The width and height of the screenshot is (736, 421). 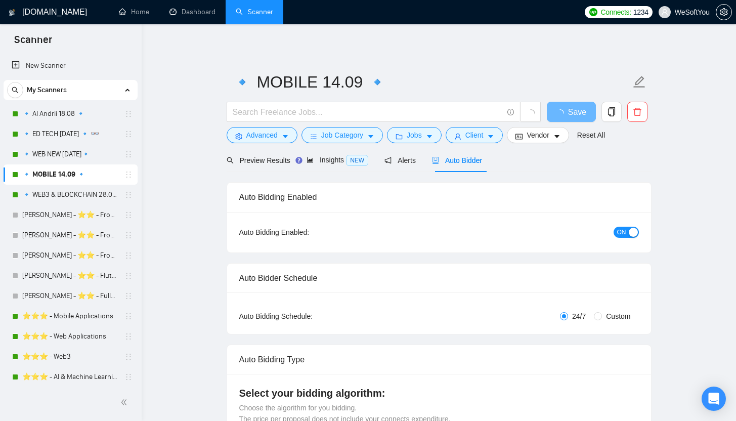 What do you see at coordinates (519, 136) in the screenshot?
I see `span: idcard` at bounding box center [519, 136].